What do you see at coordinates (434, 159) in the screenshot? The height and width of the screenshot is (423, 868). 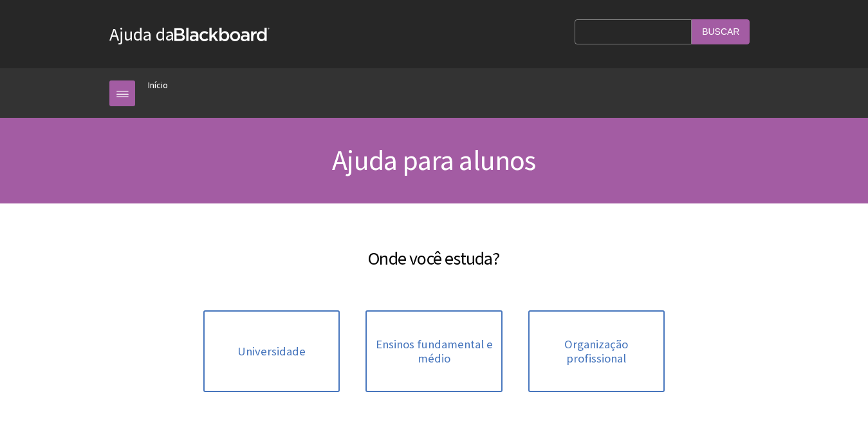 I see `span: Ajuda para alunos` at bounding box center [434, 159].